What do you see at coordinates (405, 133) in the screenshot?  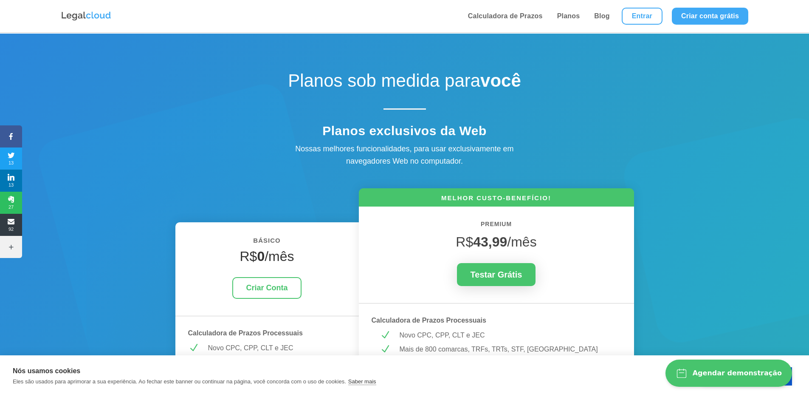 I see `h4: Planos exclusivos da Web` at bounding box center [405, 133].